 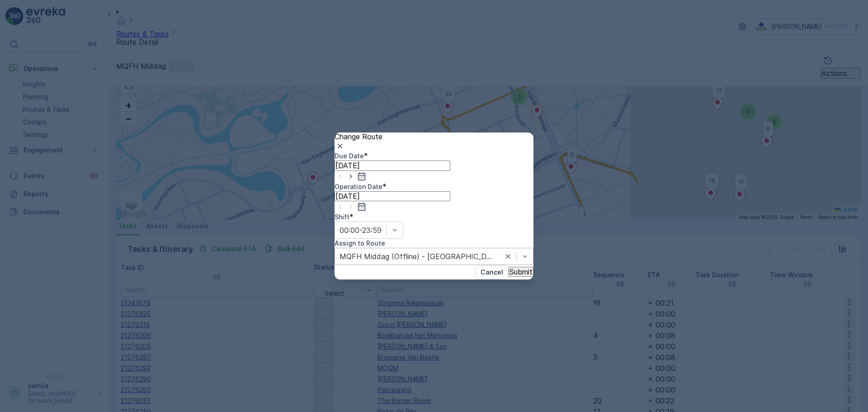 I want to click on button: Cancel, so click(x=492, y=272).